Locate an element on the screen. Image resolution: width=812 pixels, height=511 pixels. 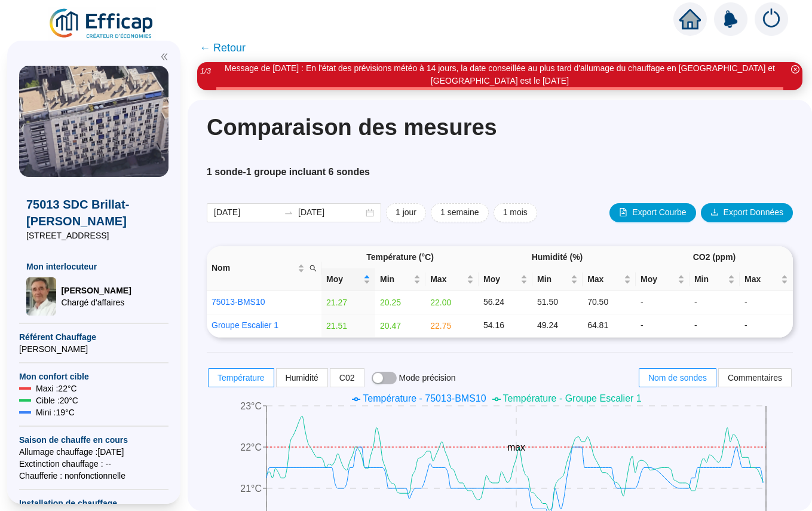
span: Exctinction chauffage : -- is located at coordinates (94, 464).